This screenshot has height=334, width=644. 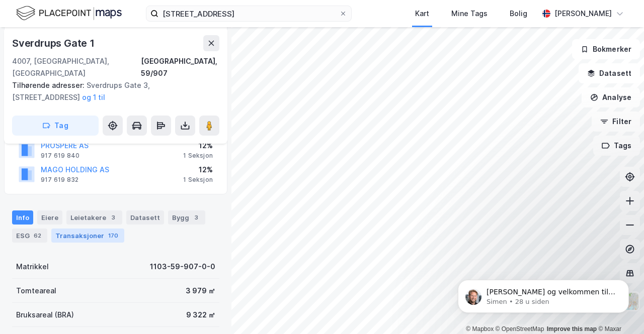 I want to click on div: 917 619 832, so click(x=59, y=180).